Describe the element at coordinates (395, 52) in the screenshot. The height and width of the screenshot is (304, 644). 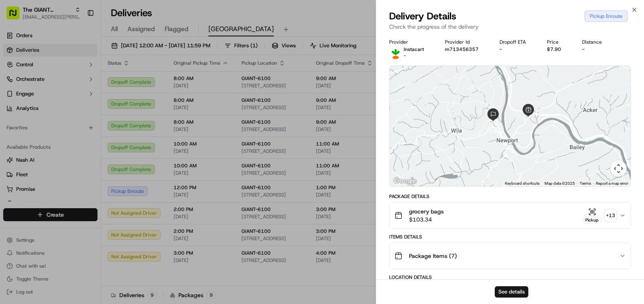
I see `img: profile_instacart_ahold_partner.png` at that location.